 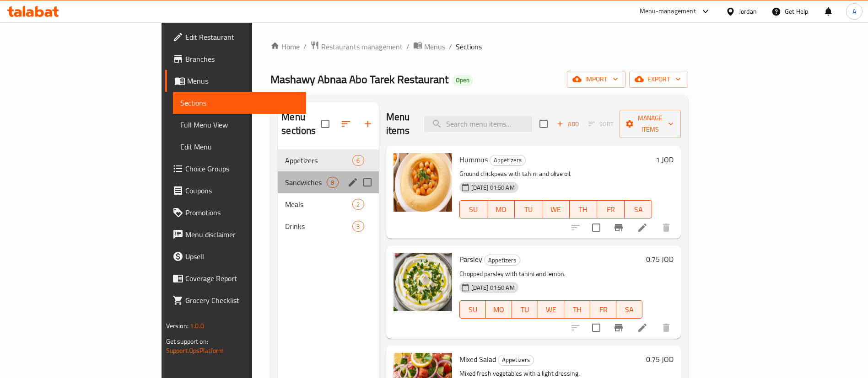 What do you see at coordinates (318, 226) in the screenshot?
I see `span: Drinks` at bounding box center [318, 226].